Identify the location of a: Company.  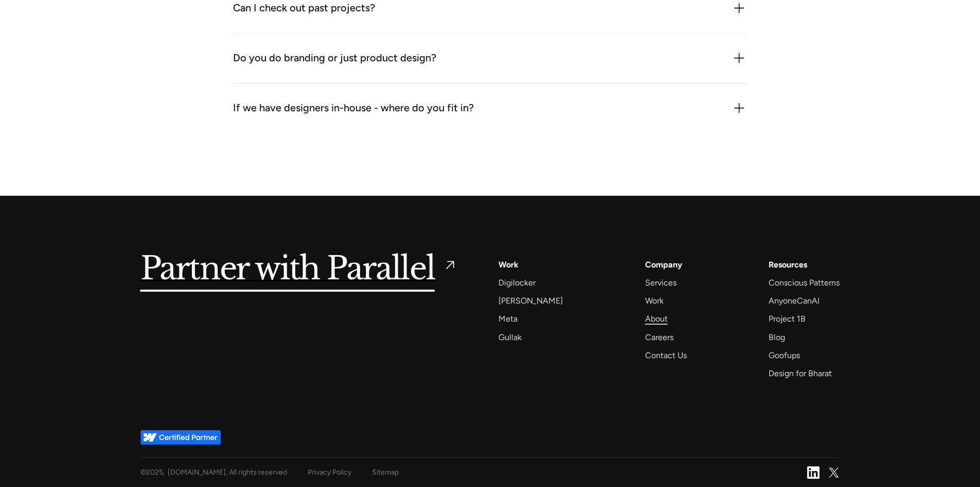
(664, 264).